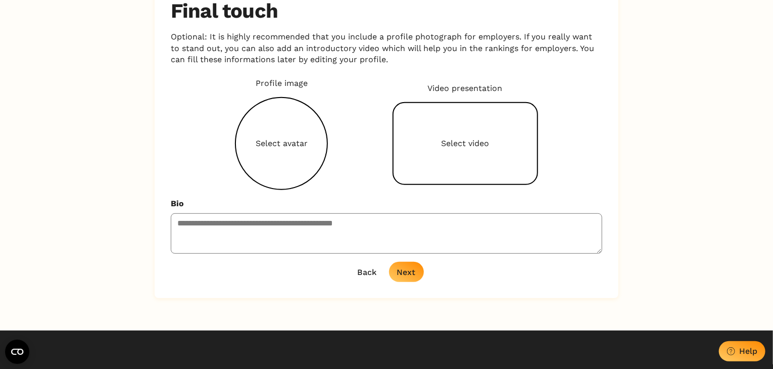  I want to click on div: Back, so click(367, 272).